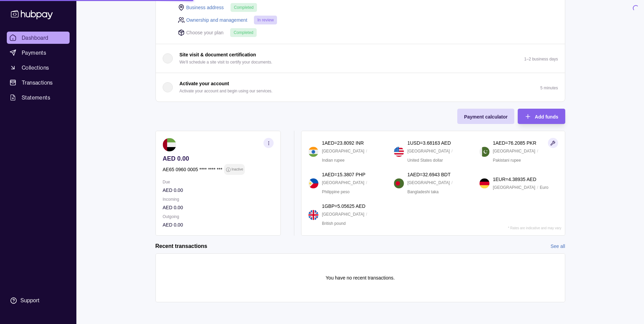  I want to click on a: Transactions, so click(38, 82).